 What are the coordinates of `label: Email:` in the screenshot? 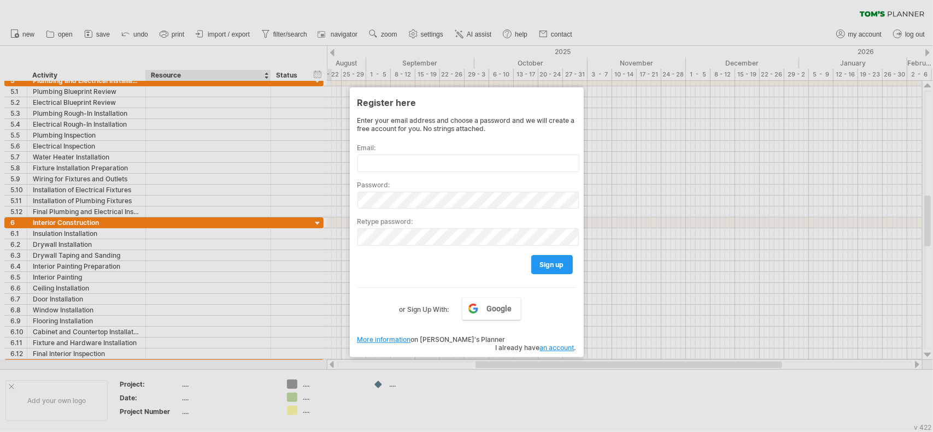 It's located at (467, 148).